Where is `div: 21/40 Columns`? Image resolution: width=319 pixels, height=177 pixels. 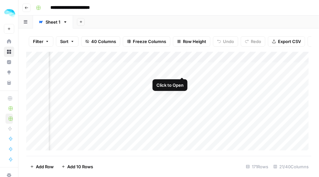 div: 21/40 Columns is located at coordinates (291, 166).